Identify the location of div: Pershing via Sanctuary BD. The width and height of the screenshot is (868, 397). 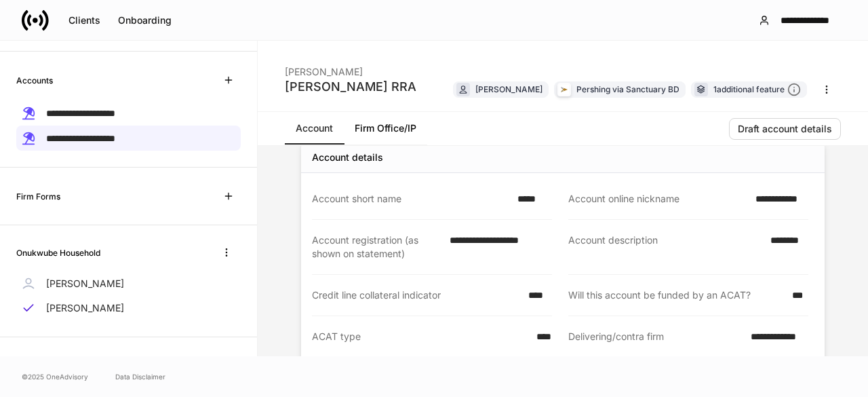
(628, 89).